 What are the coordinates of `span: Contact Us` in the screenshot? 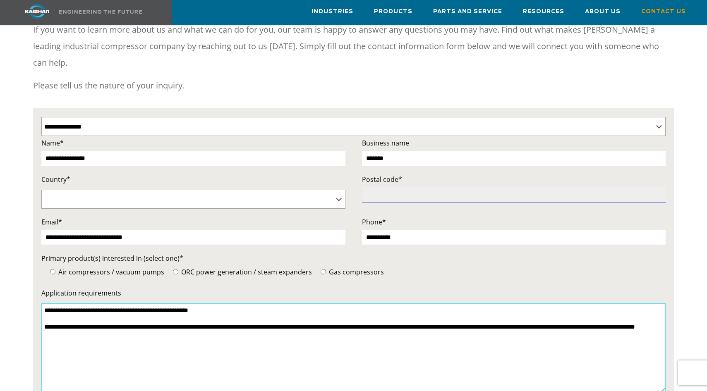 It's located at (663, 12).